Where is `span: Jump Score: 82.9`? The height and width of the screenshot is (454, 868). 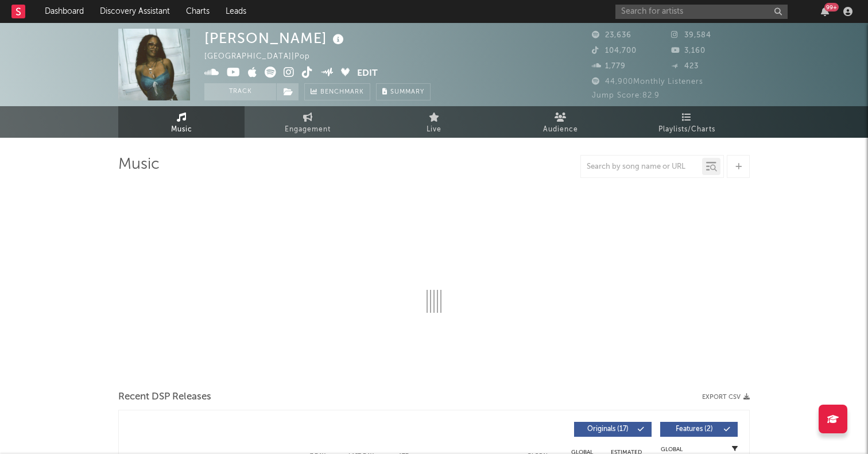 span: Jump Score: 82.9 is located at coordinates (626, 95).